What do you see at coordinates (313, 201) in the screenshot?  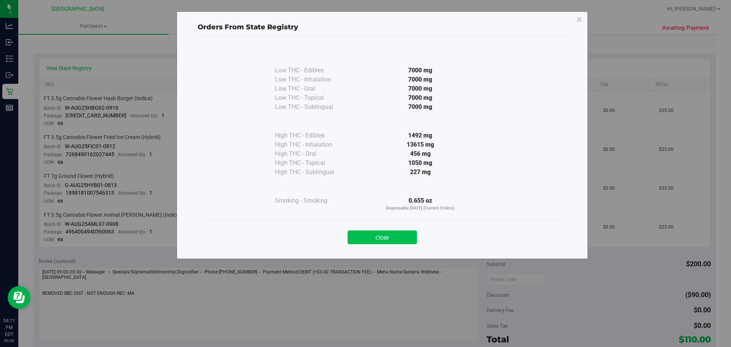 I see `div: Smoking - Smoking` at bounding box center [313, 201].